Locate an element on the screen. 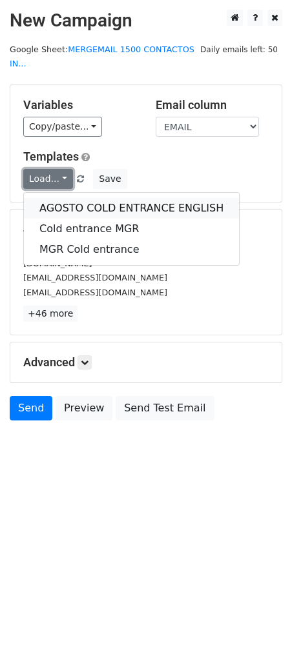 This screenshot has width=292, height=650. a: Preview is located at coordinates (84, 408).